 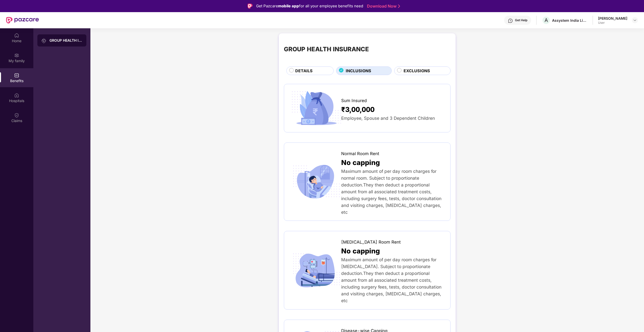 I want to click on span: INCLUSIONS, so click(x=359, y=71).